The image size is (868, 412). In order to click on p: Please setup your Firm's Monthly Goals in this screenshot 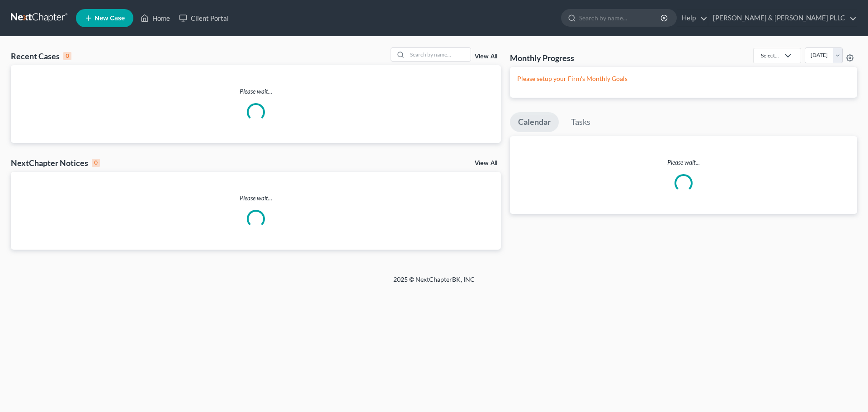, I will do `click(683, 79)`.